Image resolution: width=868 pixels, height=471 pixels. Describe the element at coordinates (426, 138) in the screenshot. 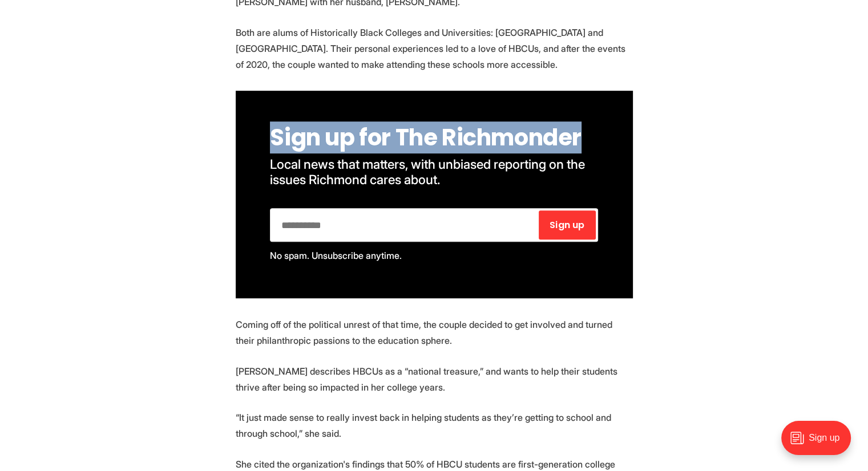

I see `span: Sign up for The Richmonder` at that location.